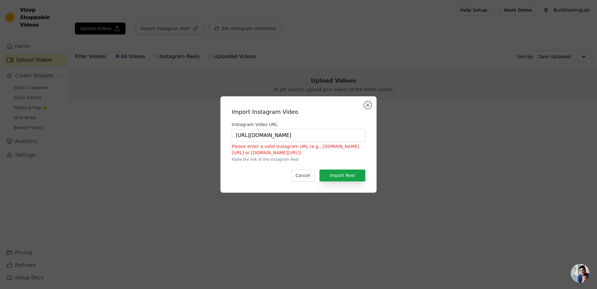 The height and width of the screenshot is (289, 597). I want to click on button: Close modal, so click(368, 105).